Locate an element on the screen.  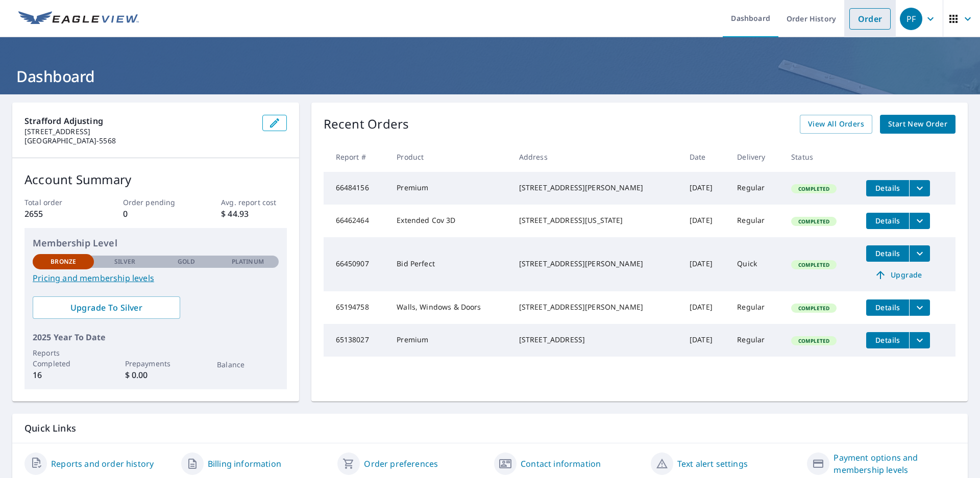
a: Text alert settings is located at coordinates (712, 464).